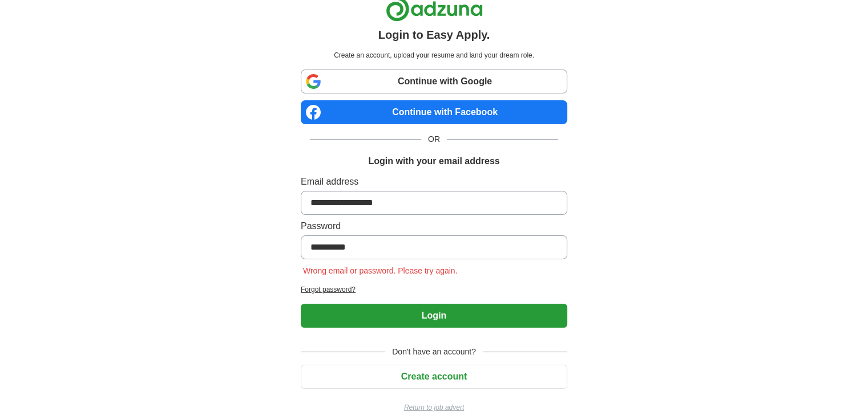 The height and width of the screenshot is (416, 868). I want to click on button: Create account, so click(434, 377).